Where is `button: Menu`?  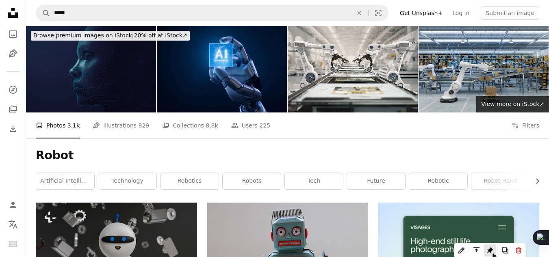 button: Menu is located at coordinates (13, 244).